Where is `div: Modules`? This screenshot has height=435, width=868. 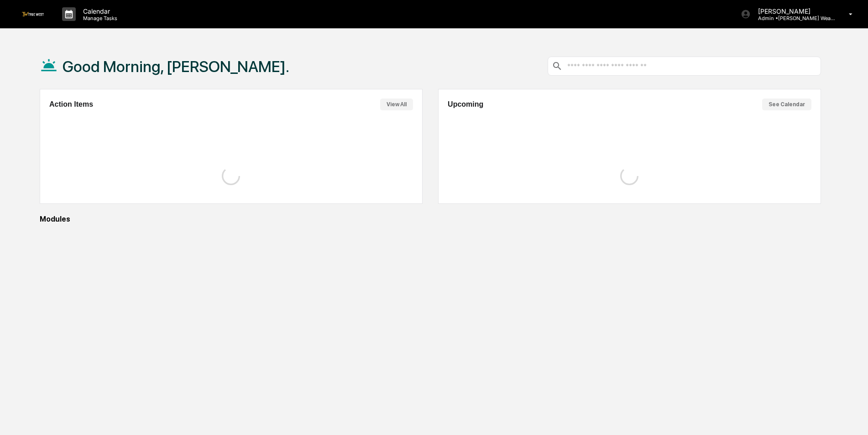
div: Modules is located at coordinates (430, 219).